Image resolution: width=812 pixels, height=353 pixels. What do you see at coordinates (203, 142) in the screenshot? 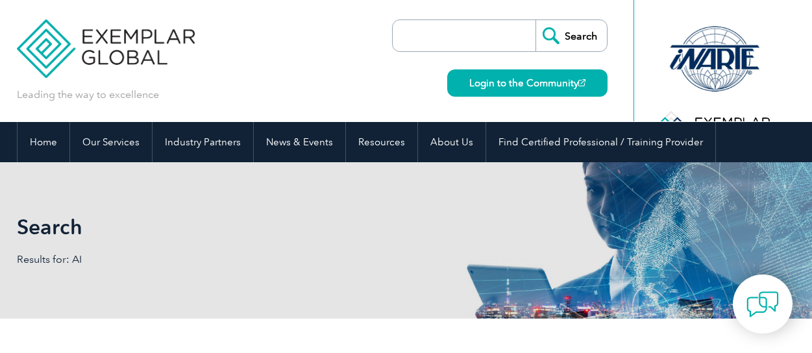
I see `a: Industry Partners` at bounding box center [203, 142].